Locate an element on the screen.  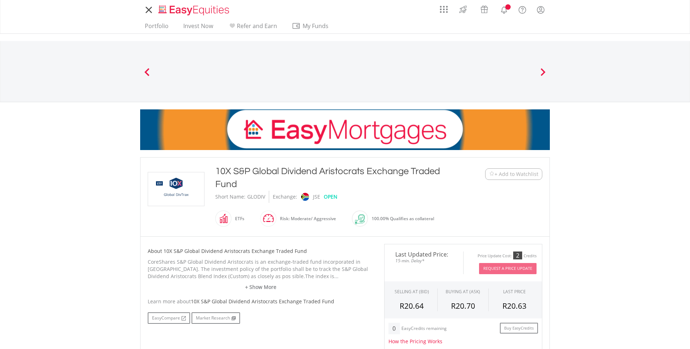
span: 15-min. Delay* is located at coordinates (424, 260).